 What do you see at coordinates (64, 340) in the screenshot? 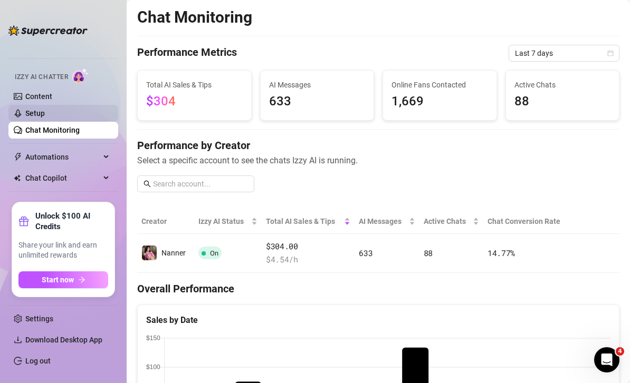
I see `span: Download Desktop App` at bounding box center [64, 340].